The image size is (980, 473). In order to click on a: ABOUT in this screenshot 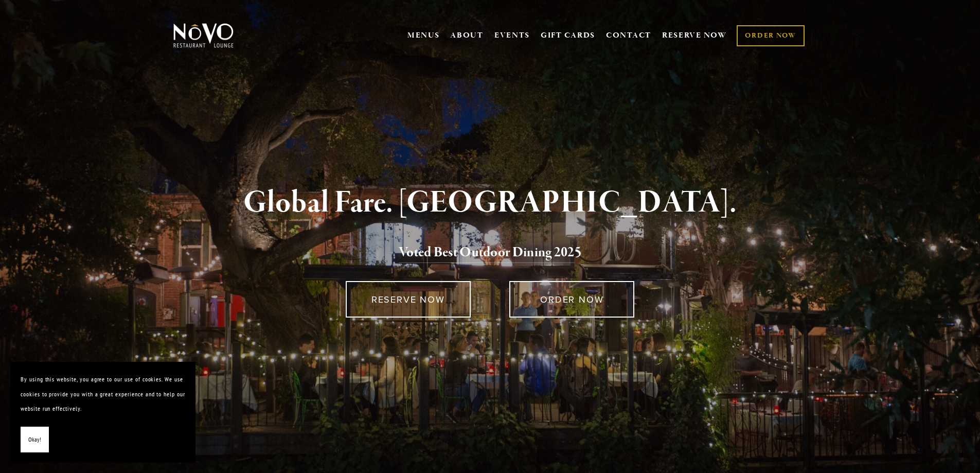, I will do `click(466, 36)`.